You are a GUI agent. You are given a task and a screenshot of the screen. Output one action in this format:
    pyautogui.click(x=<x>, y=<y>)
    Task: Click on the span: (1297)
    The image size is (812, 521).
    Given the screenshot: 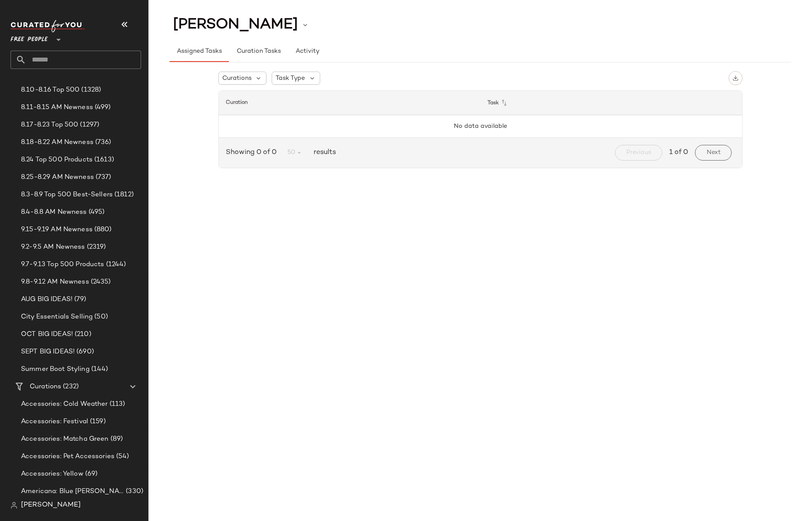 What is the action you would take?
    pyautogui.click(x=89, y=125)
    